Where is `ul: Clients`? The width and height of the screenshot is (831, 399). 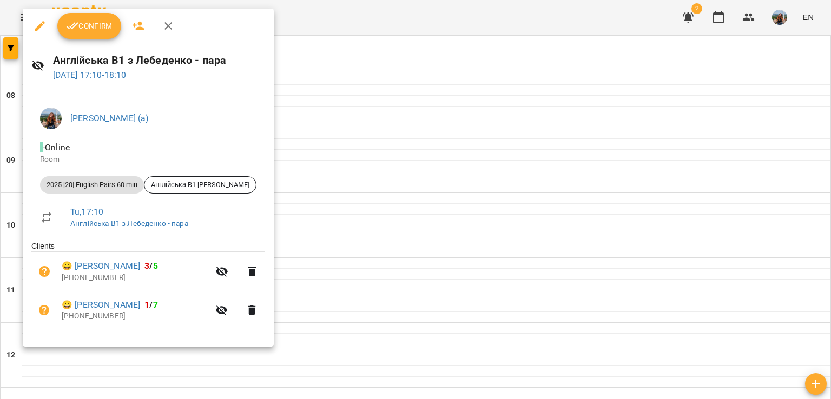 ul: Clients is located at coordinates (148, 287).